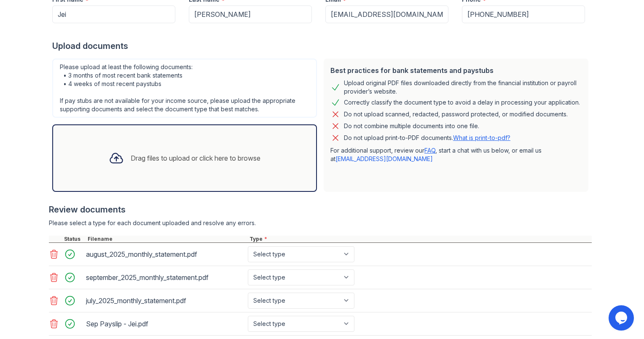 The image size is (644, 339). What do you see at coordinates (322, 46) in the screenshot?
I see `div: Upload documents` at bounding box center [322, 46].